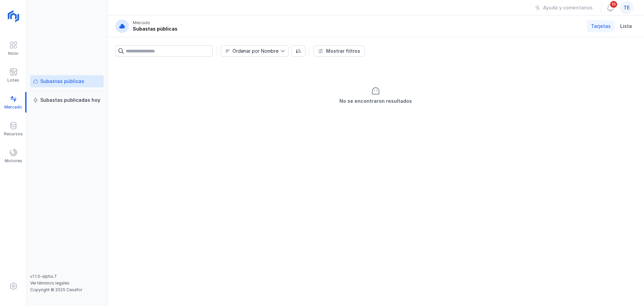 The image size is (644, 306). I want to click on div: Ordenar por Nombre, so click(255, 51).